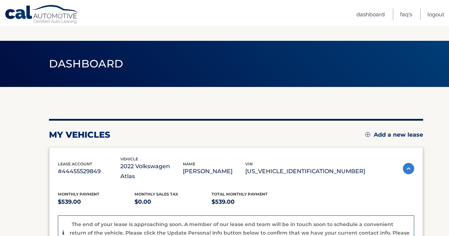 The image size is (449, 236). Describe the element at coordinates (75, 164) in the screenshot. I see `span: lease account` at that location.